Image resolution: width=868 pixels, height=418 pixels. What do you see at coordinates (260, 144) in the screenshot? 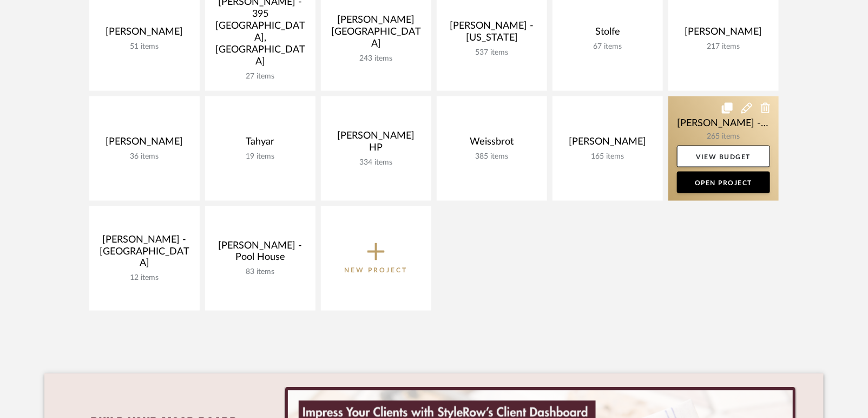
I see `div: Tahyar` at bounding box center [260, 144].